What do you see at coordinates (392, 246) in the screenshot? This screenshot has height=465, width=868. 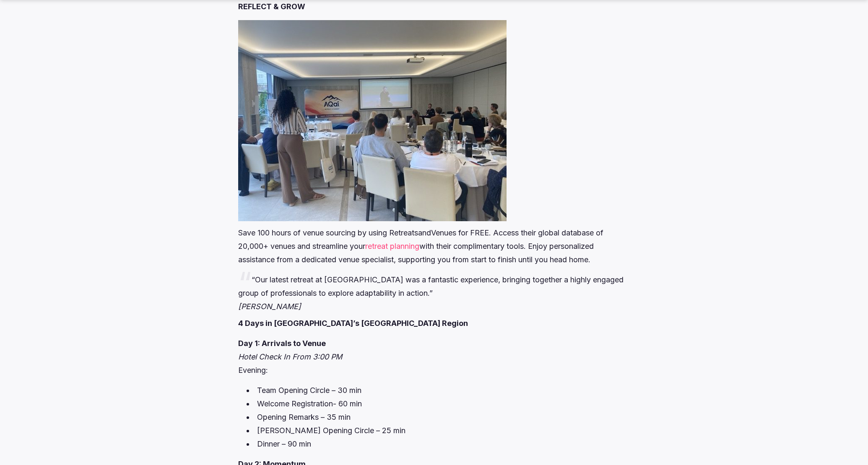 I see `a: retreat planning` at bounding box center [392, 246].